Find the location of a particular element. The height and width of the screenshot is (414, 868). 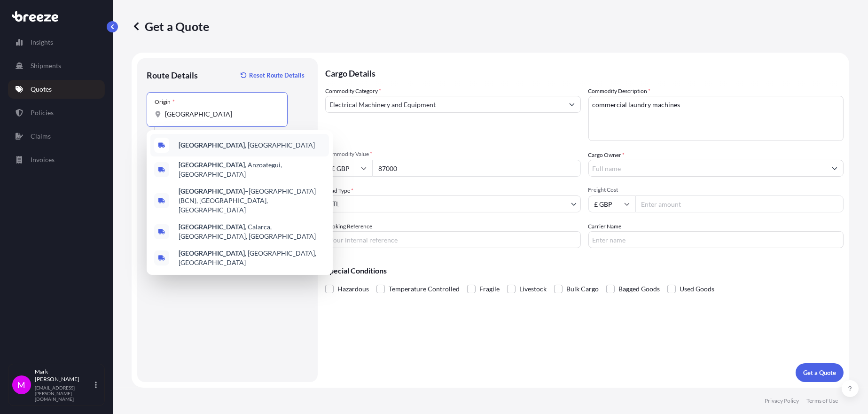

p: Reset Route Details is located at coordinates (277, 75).